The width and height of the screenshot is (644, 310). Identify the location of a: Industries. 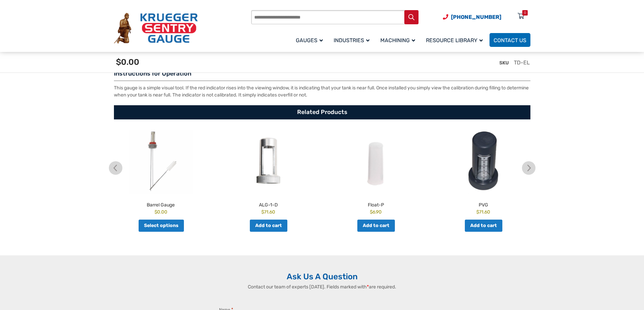
(353, 40).